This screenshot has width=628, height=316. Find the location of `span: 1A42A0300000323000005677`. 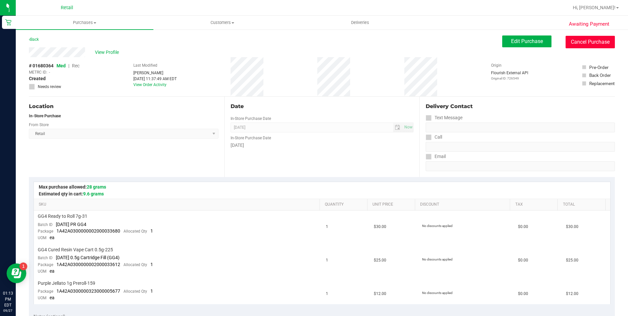

span: 1A42A0300000323000005677 is located at coordinates (88, 291).